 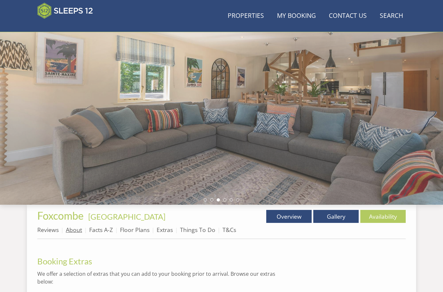 I want to click on a: Availability, so click(x=383, y=216).